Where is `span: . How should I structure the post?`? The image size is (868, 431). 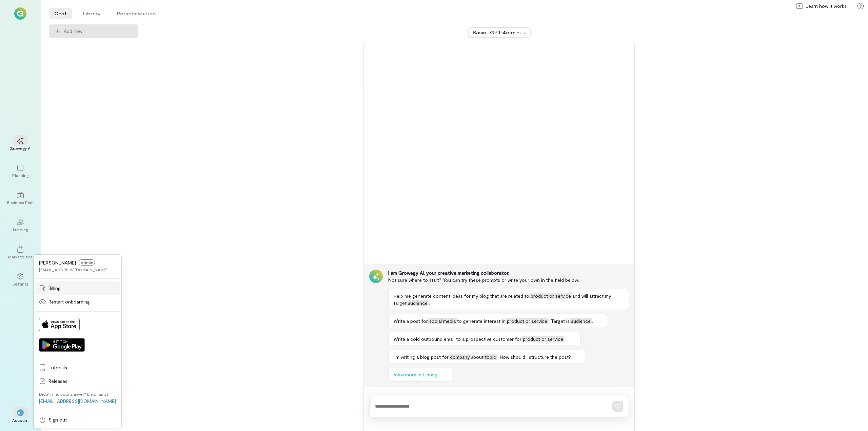
span: . How should I structure the post? is located at coordinates (535, 357).